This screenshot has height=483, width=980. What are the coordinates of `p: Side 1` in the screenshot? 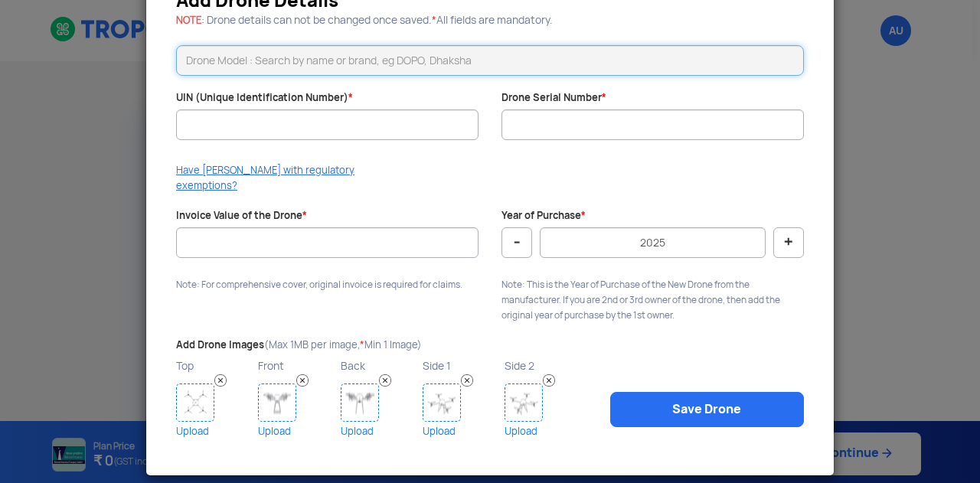 It's located at (462, 366).